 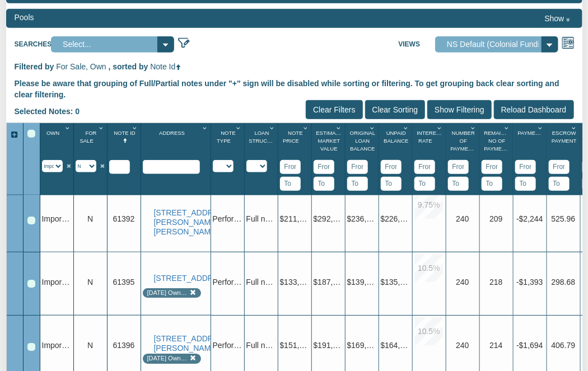 I want to click on span: $211,669, so click(x=296, y=219).